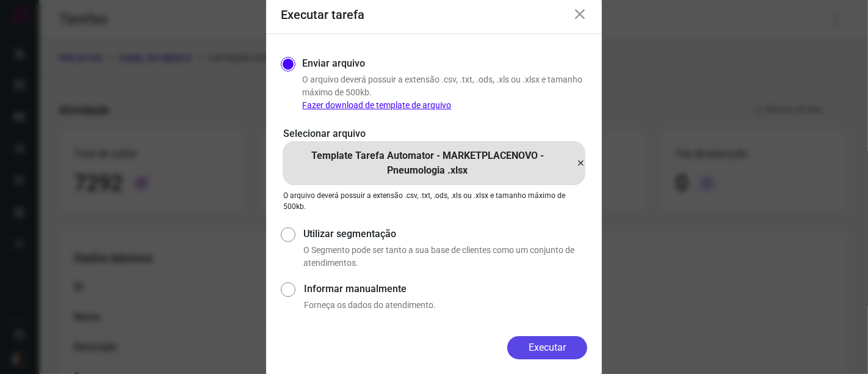 This screenshot has width=868, height=374. Describe the element at coordinates (547, 347) in the screenshot. I see `button: Executar` at that location.